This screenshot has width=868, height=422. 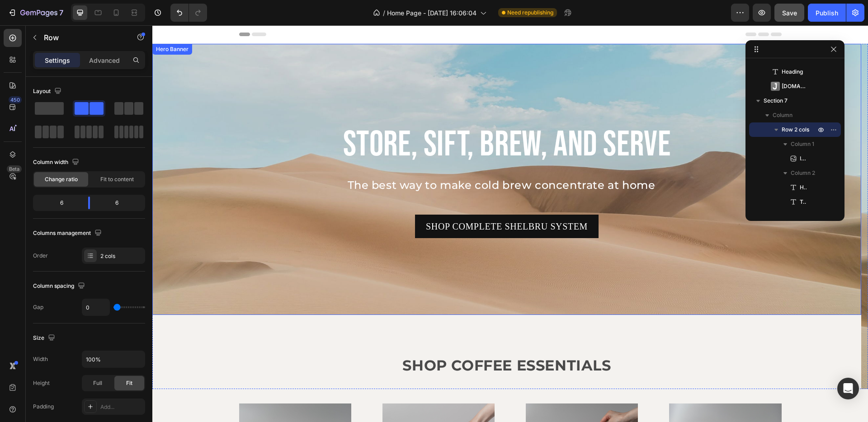 I want to click on p: Advanced, so click(x=104, y=60).